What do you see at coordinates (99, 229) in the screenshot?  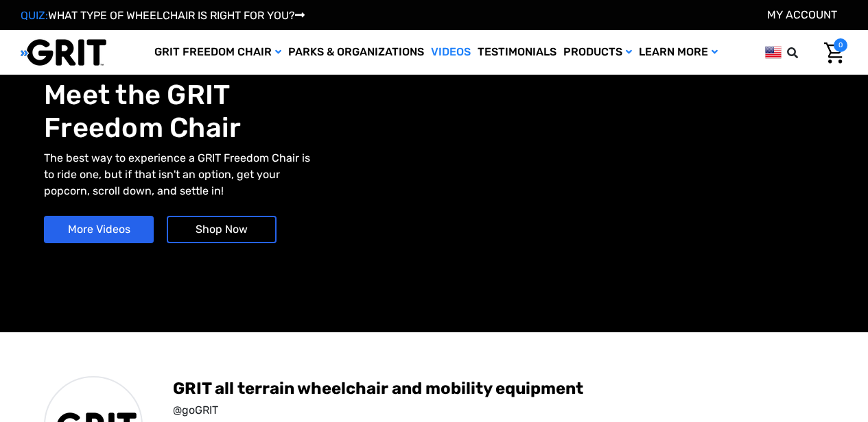 I see `a: More Videos` at bounding box center [99, 229].